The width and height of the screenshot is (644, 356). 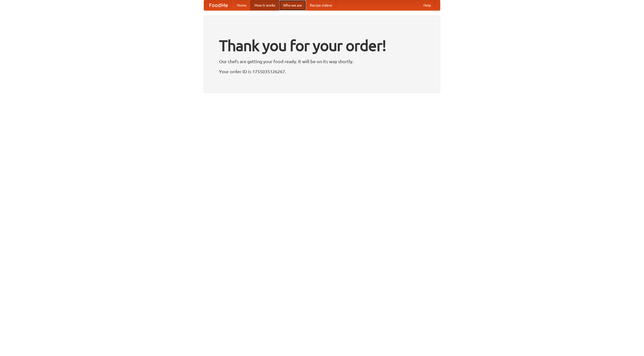 What do you see at coordinates (322, 45) in the screenshot?
I see `h1: Thank you for your order!` at bounding box center [322, 45].